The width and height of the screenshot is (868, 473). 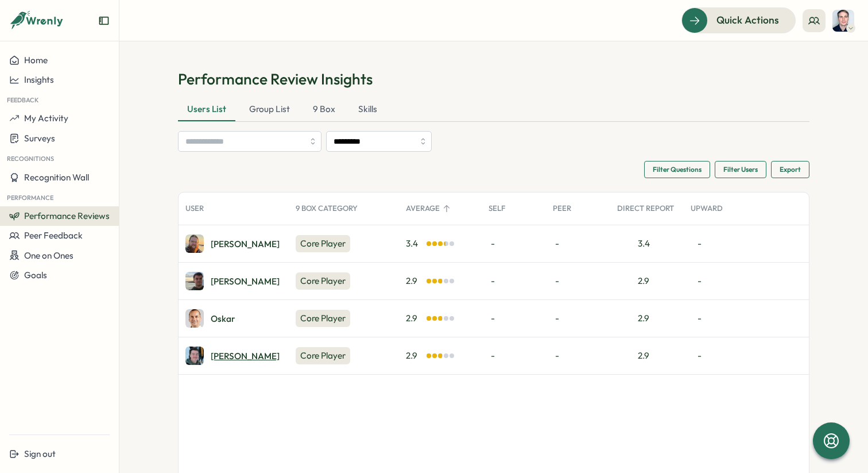 What do you see at coordinates (415, 244) in the screenshot?
I see `span: 3.4` at bounding box center [415, 244].